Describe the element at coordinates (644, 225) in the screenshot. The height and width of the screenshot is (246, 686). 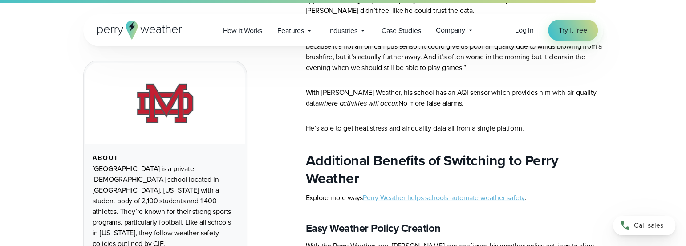
I see `a: Call sales` at that location.